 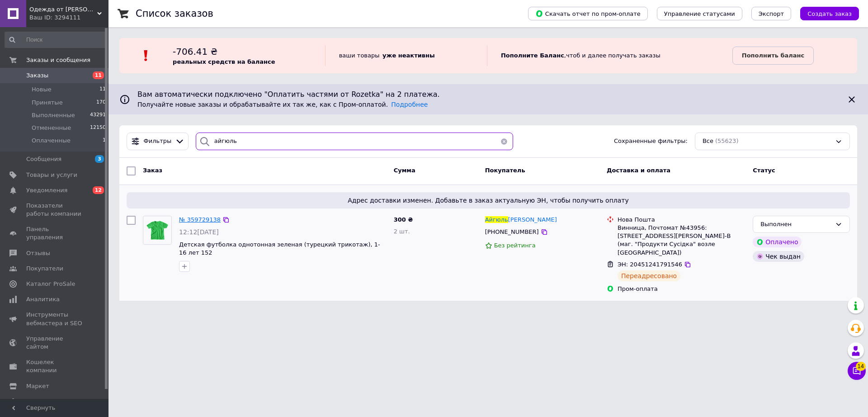 What do you see at coordinates (38, 253) in the screenshot?
I see `span: Отзывы` at bounding box center [38, 253].